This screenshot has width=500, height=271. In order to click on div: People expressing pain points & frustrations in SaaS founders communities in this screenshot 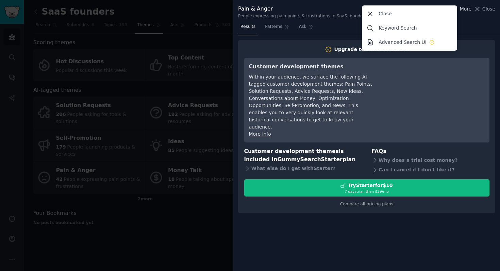, I will do `click(316, 16)`.